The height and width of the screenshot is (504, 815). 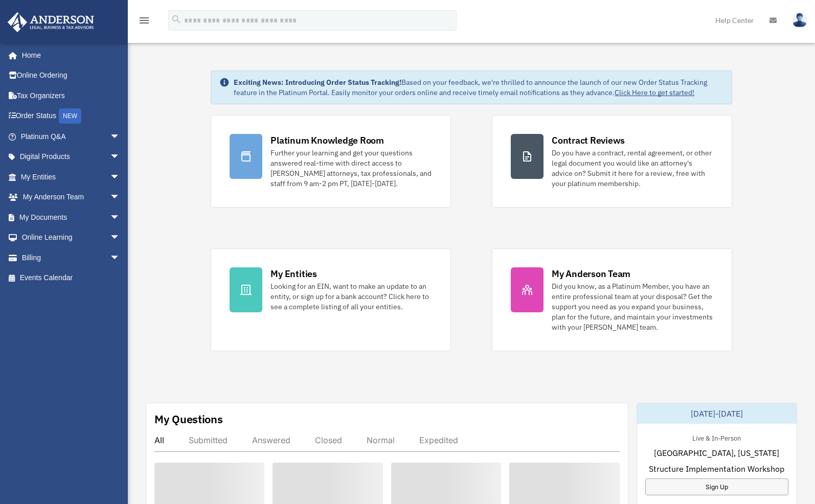 I want to click on span: Structure Implementation Workshop, so click(x=716, y=469).